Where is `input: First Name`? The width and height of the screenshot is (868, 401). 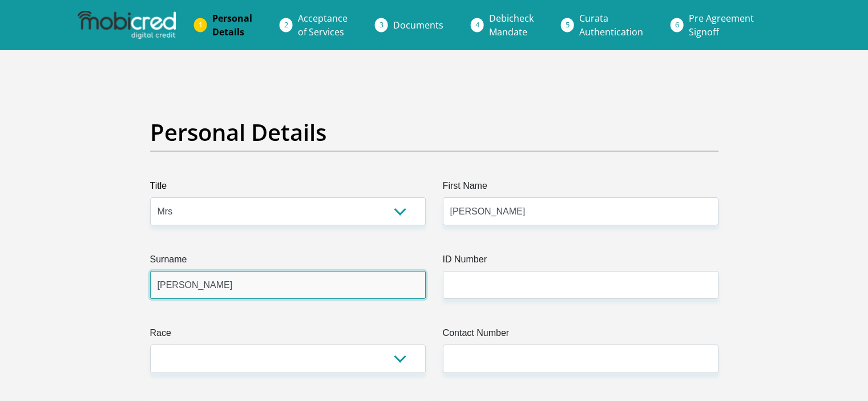
input: First Name is located at coordinates (581, 211).